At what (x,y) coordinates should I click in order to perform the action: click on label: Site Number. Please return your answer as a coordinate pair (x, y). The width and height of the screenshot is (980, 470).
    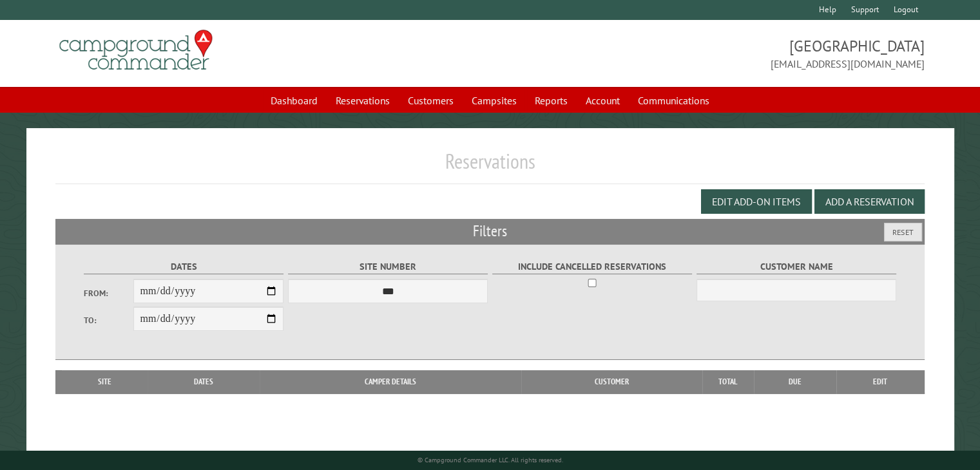
    Looking at the image, I should click on (388, 266).